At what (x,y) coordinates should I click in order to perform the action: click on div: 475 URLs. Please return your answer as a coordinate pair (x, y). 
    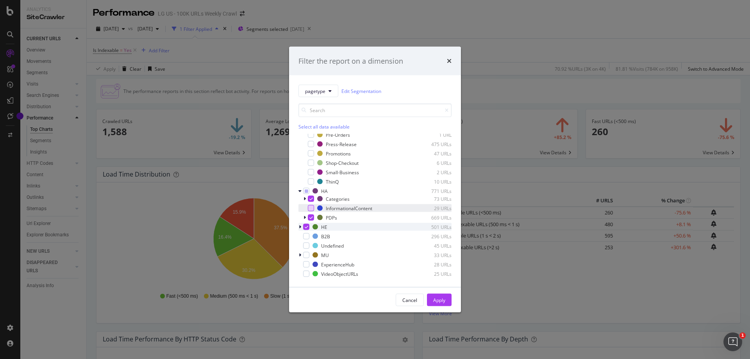
    Looking at the image, I should click on (432, 144).